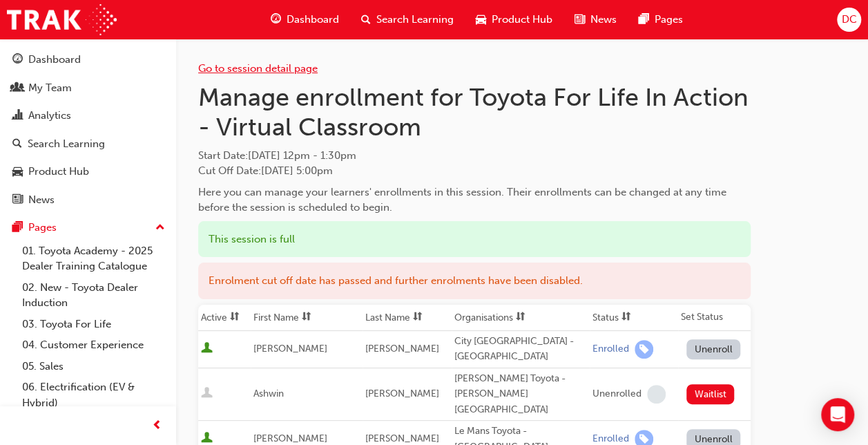  I want to click on th: Set Status, so click(714, 317).